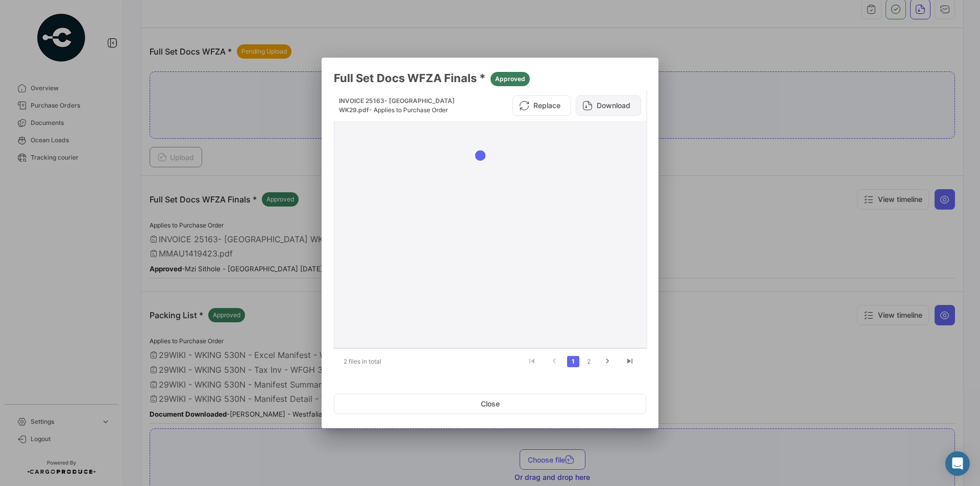 The width and height of the screenshot is (980, 486). What do you see at coordinates (376, 362) in the screenshot?
I see `div: 2 files in total` at bounding box center [376, 362].